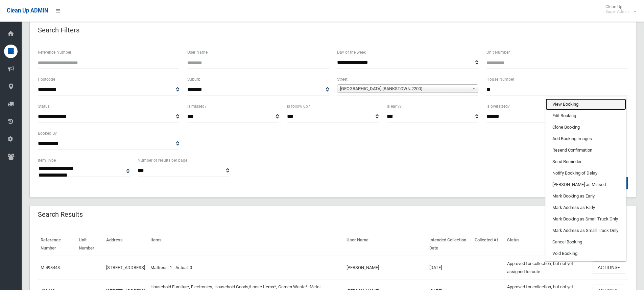  I want to click on span: Clean Up, so click(619, 9).